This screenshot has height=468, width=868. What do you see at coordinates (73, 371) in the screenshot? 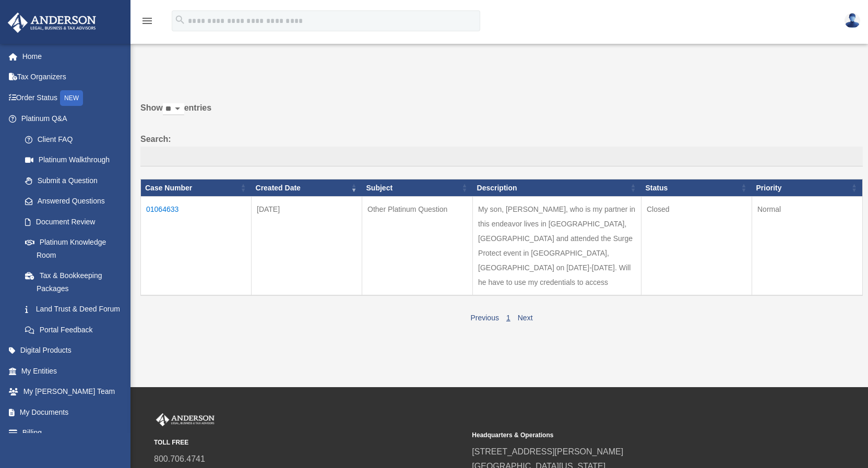
I see `a: My Entities` at bounding box center [73, 371].